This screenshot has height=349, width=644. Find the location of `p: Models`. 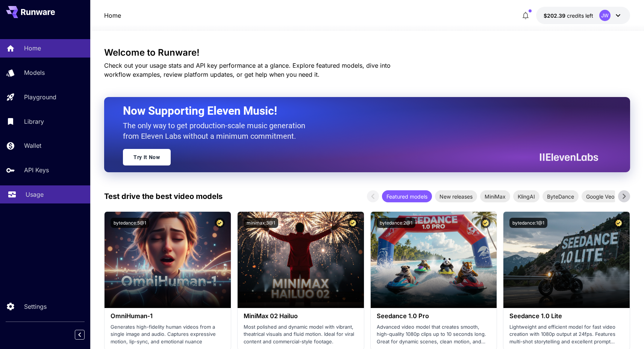

p: Models is located at coordinates (34, 73).